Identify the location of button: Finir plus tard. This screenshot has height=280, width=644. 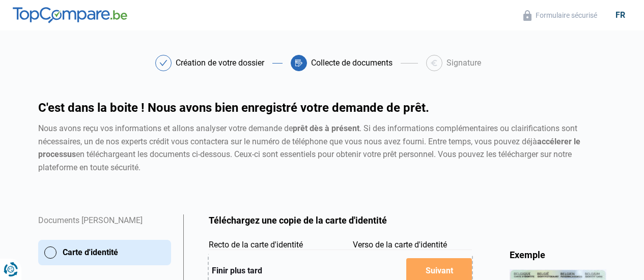
(237, 271).